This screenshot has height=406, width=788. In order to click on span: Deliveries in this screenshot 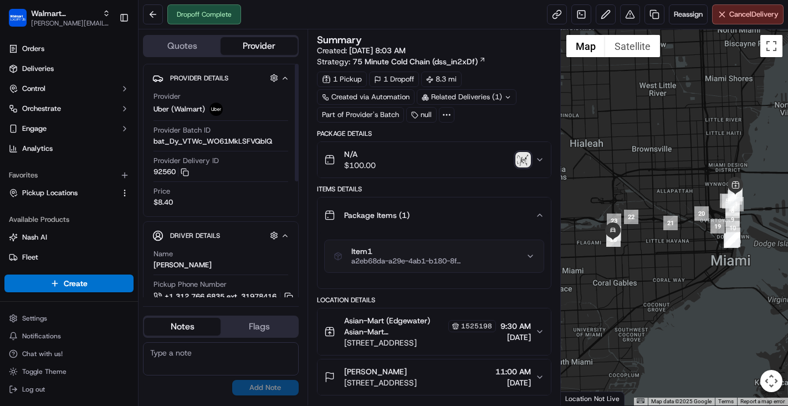, I will do `click(38, 69)`.